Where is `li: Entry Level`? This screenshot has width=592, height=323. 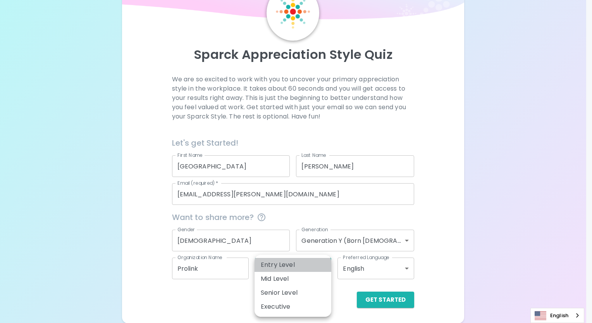 li: Entry Level is located at coordinates (293, 265).